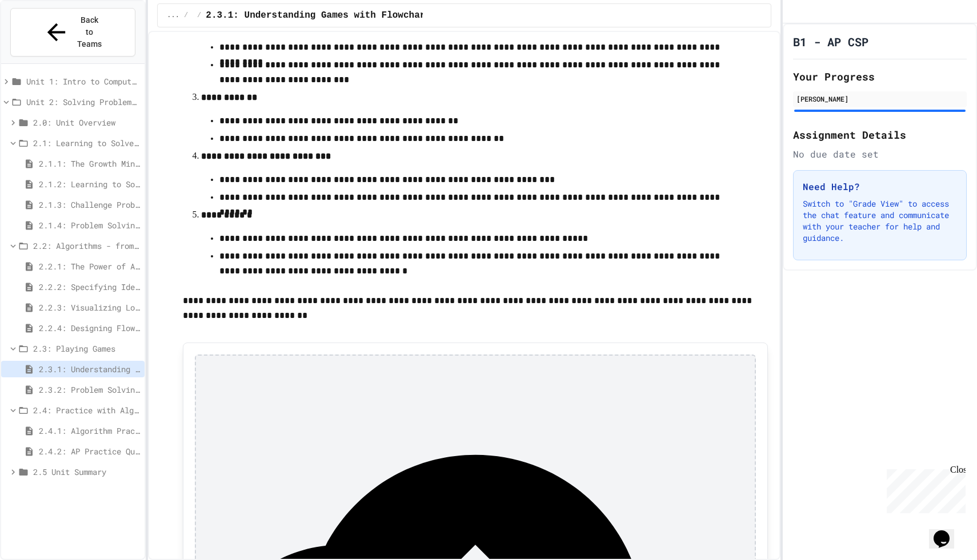  What do you see at coordinates (89, 225) in the screenshot?
I see `span: 2.1.4: Problem Solving Practice` at bounding box center [89, 225].